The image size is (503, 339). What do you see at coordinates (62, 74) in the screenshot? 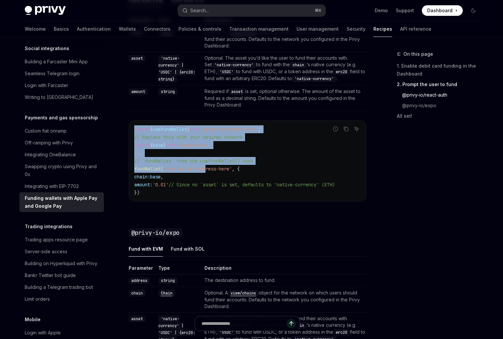
I see `a: Seamless Telegram login` at bounding box center [62, 74].